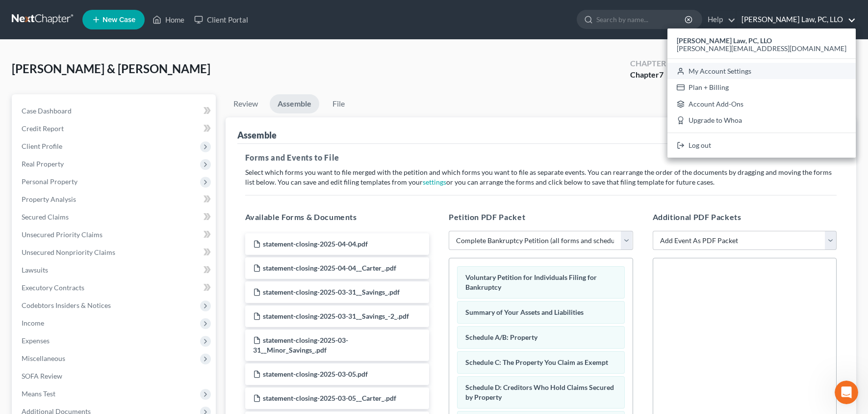 This screenshot has width=868, height=414. I want to click on h5: Available Forms & Documents, so click(337, 217).